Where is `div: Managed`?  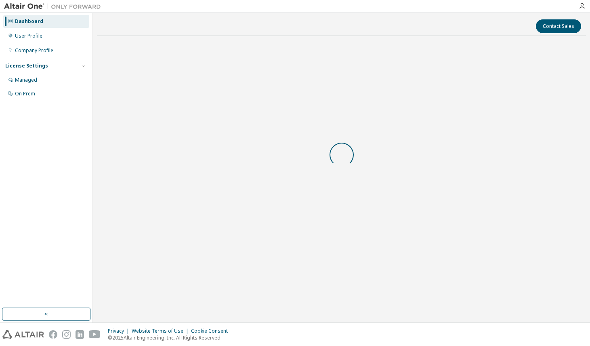
div: Managed is located at coordinates (26, 80).